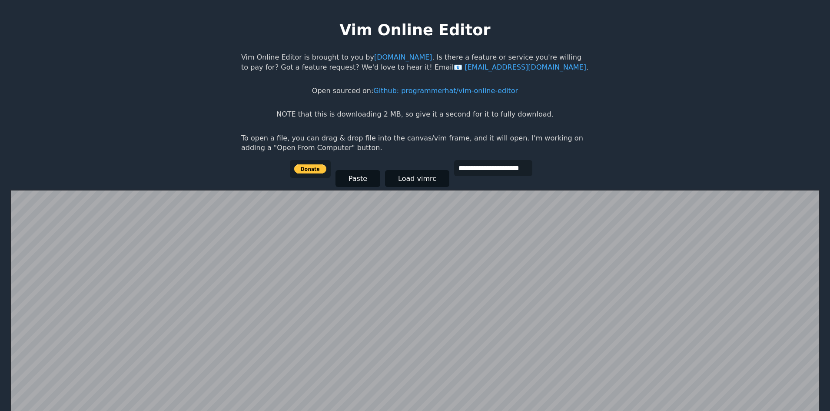 The image size is (830, 411). I want to click on button: Paste, so click(358, 178).